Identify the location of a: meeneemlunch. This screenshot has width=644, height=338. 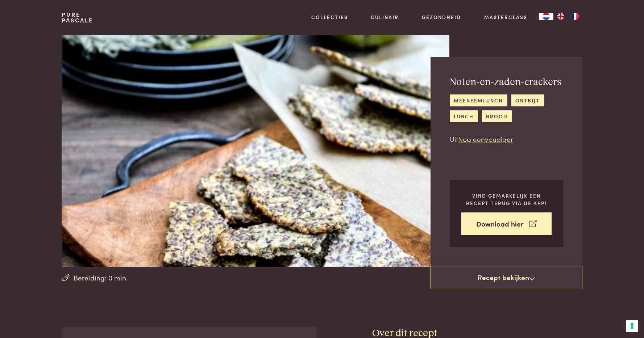
(479, 101).